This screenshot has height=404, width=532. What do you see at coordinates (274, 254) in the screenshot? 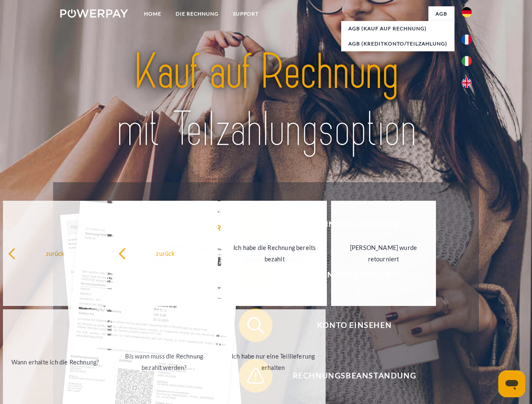
I see `div: Ich habe die Rechnung bereits bezahlt` at bounding box center [274, 254].